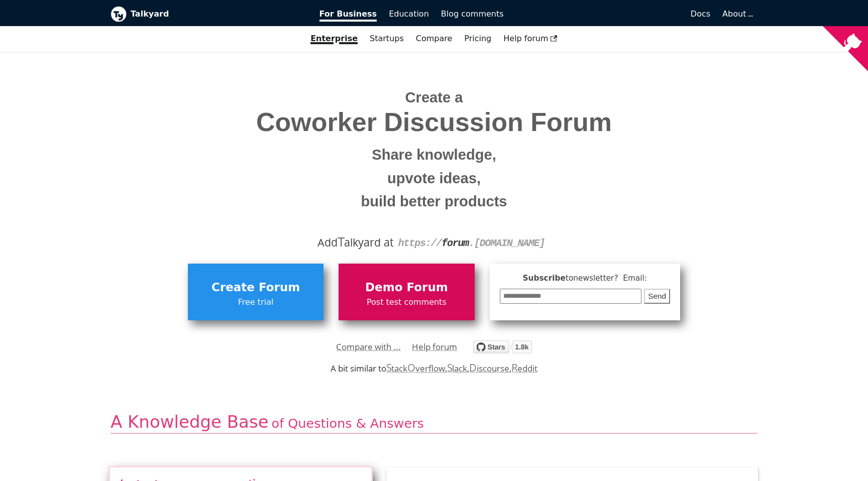 The width and height of the screenshot is (868, 481). Describe the element at coordinates (406, 292) in the screenshot. I see `a: Demo ForumPost test comments` at that location.